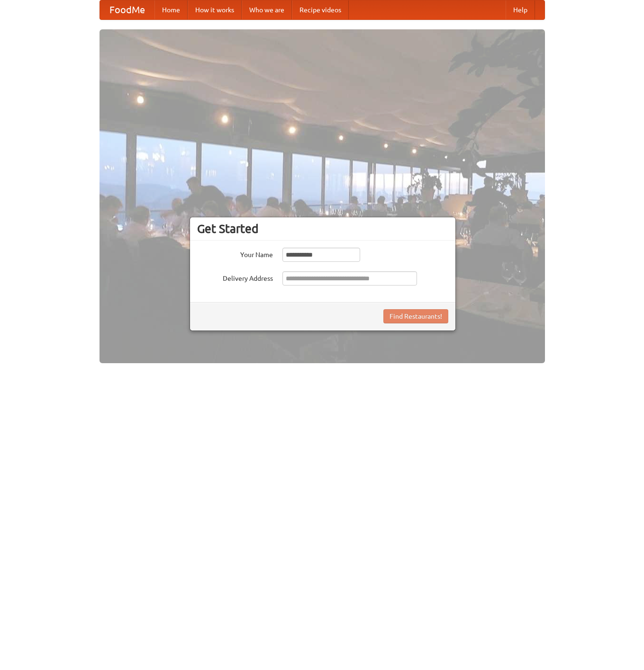  What do you see at coordinates (235, 277) in the screenshot?
I see `label: Delivery Address` at bounding box center [235, 277].